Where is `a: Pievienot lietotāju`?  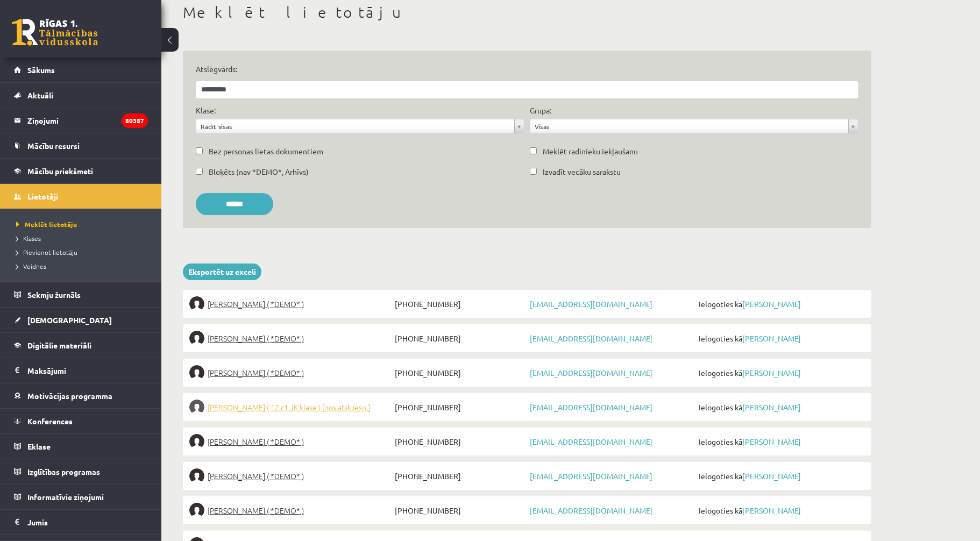 a: Pievienot lietotāju is located at coordinates (84, 252).